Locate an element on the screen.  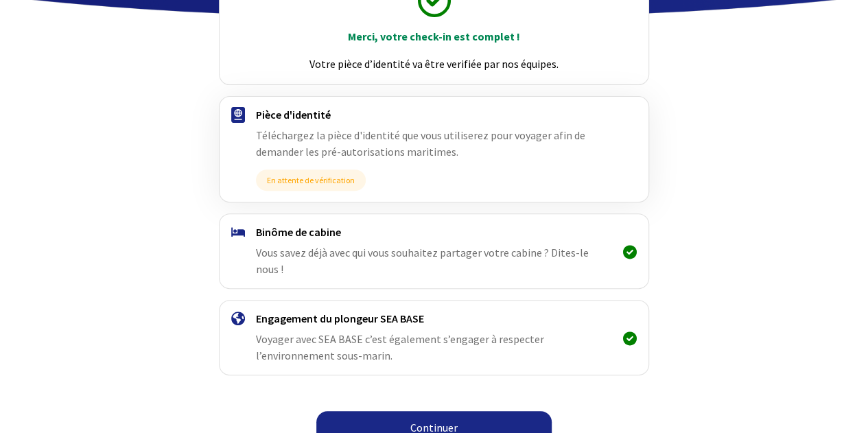
img: engagement.svg is located at coordinates (238, 318).